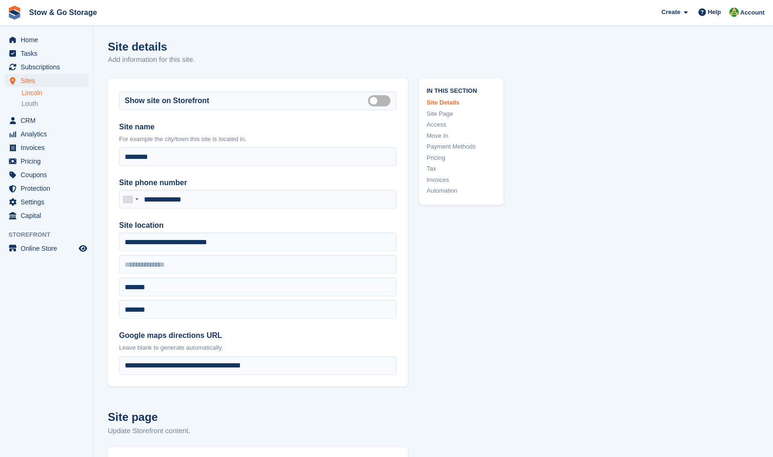  What do you see at coordinates (381, 100) in the screenshot?
I see `label: Is public` at bounding box center [381, 100].